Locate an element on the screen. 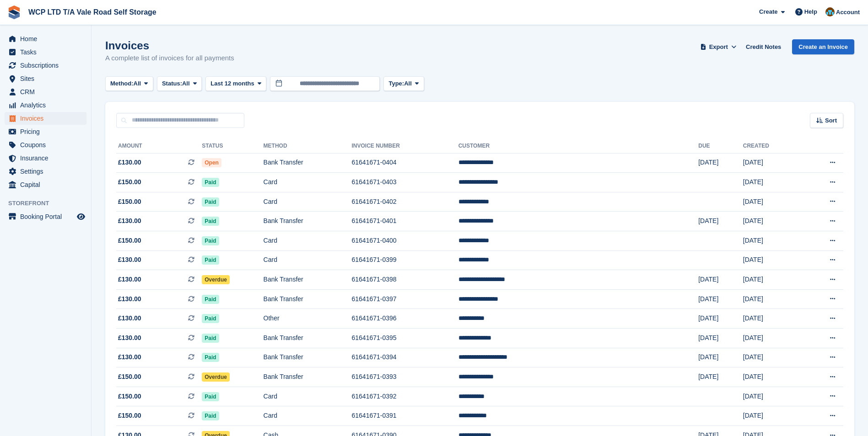 The width and height of the screenshot is (868, 436). td: 61641671-0399 is located at coordinates (404, 260).